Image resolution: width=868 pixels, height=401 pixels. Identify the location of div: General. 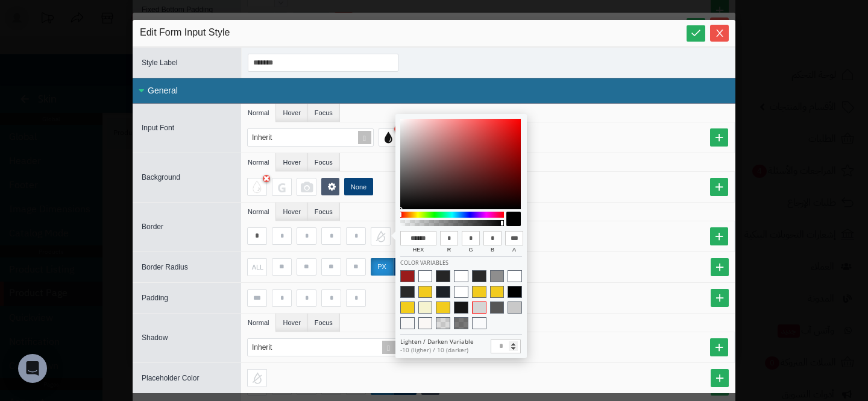
(434, 90).